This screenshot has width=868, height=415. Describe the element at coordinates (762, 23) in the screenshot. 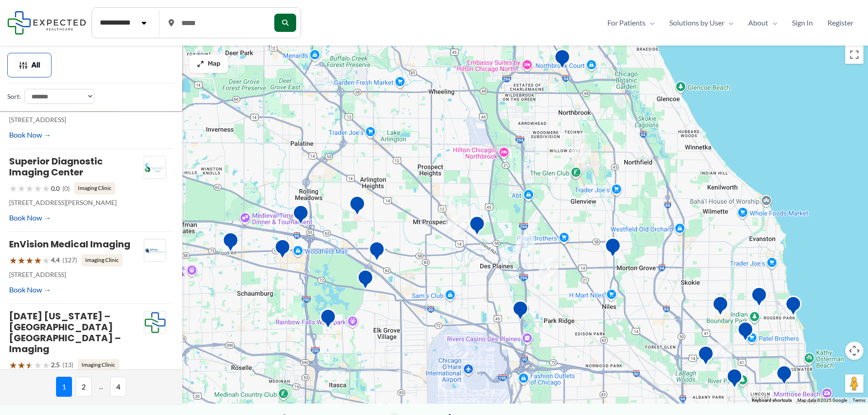

I see `a: AboutMenu Toggle` at that location.